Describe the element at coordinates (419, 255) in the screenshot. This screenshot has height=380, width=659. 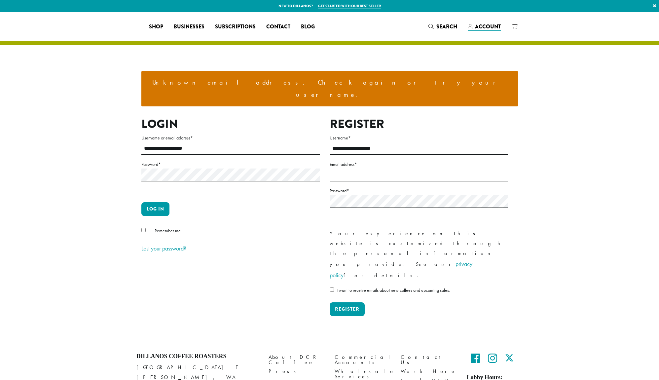
I see `p: Your experience on this website is customized through the personal information you provide. See o...` at that location.